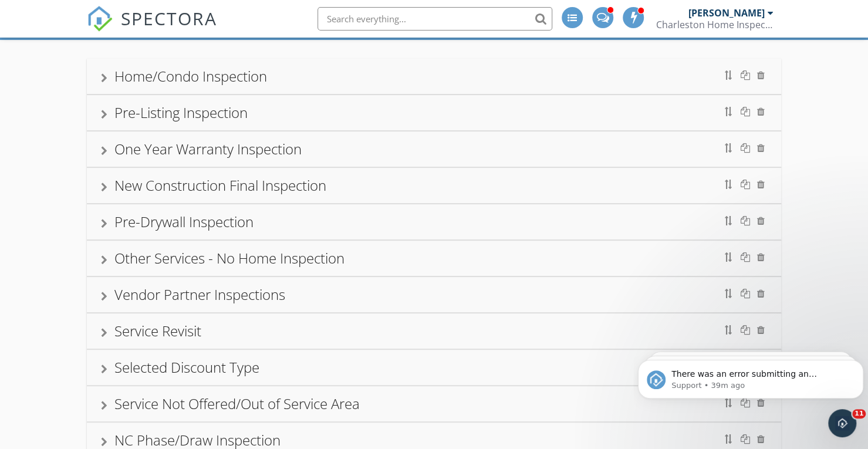 The height and width of the screenshot is (449, 868). What do you see at coordinates (190, 75) in the screenshot?
I see `div: Home/Condo Inspection` at bounding box center [190, 75].